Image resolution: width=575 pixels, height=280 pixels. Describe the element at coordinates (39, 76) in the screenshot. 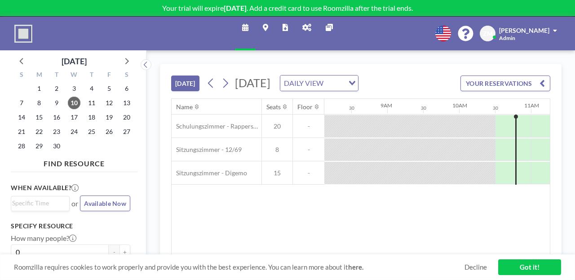

I see `div: M` at that location.